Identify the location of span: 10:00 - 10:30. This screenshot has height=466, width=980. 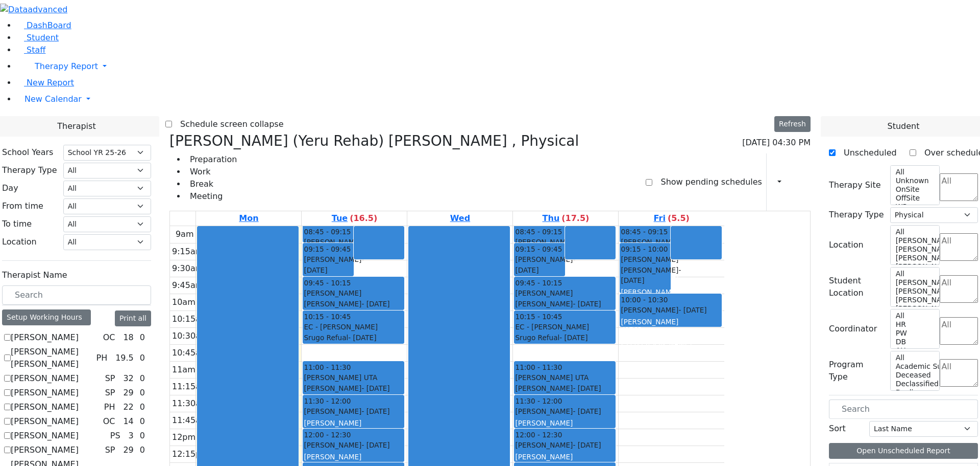
(644, 299).